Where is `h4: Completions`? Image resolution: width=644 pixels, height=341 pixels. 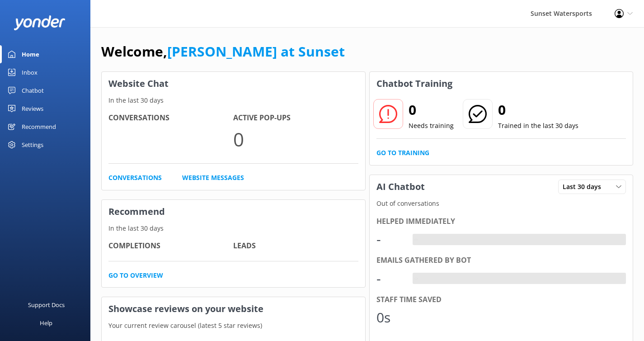
h4: Completions is located at coordinates (171, 246).